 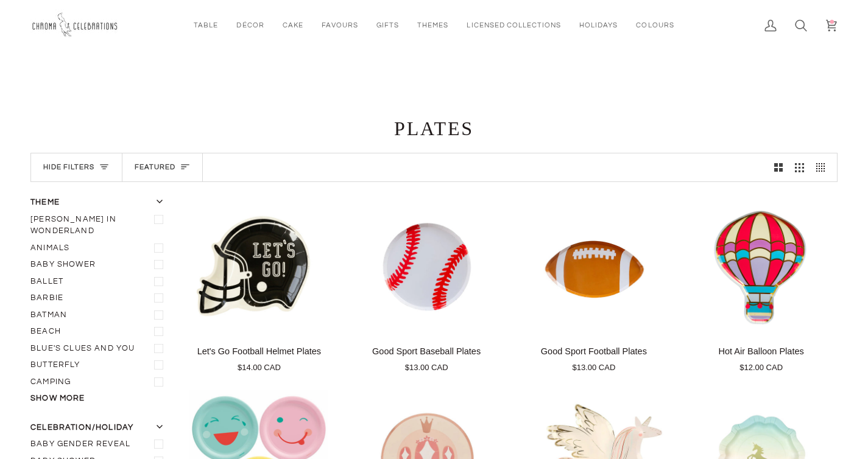 What do you see at coordinates (99, 444) in the screenshot?
I see `label: Baby gender reveal` at bounding box center [99, 444].